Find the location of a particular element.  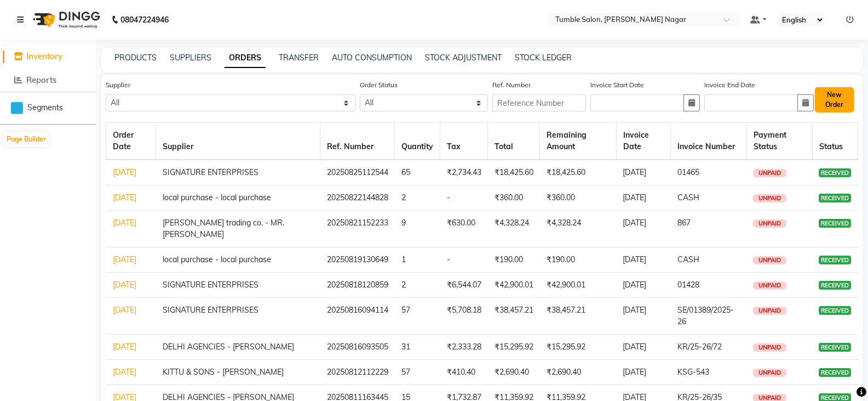

th: Invoice Date is located at coordinates (643, 142).